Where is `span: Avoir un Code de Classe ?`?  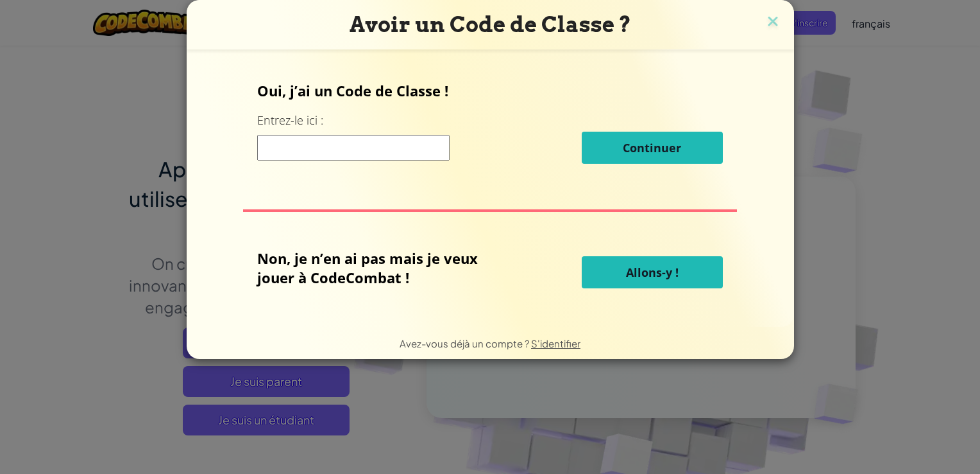
span: Avoir un Code de Classe ? is located at coordinates (490, 24).